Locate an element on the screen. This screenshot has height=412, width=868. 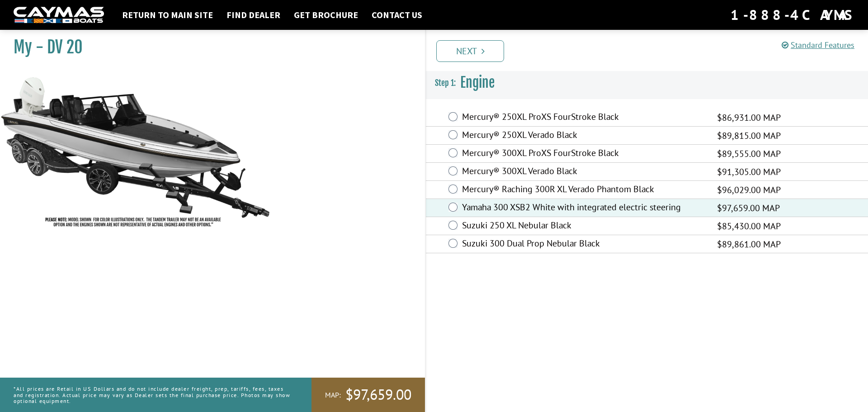
label: Mercury® 250XL ProXS FourStroke Black is located at coordinates (583, 117).